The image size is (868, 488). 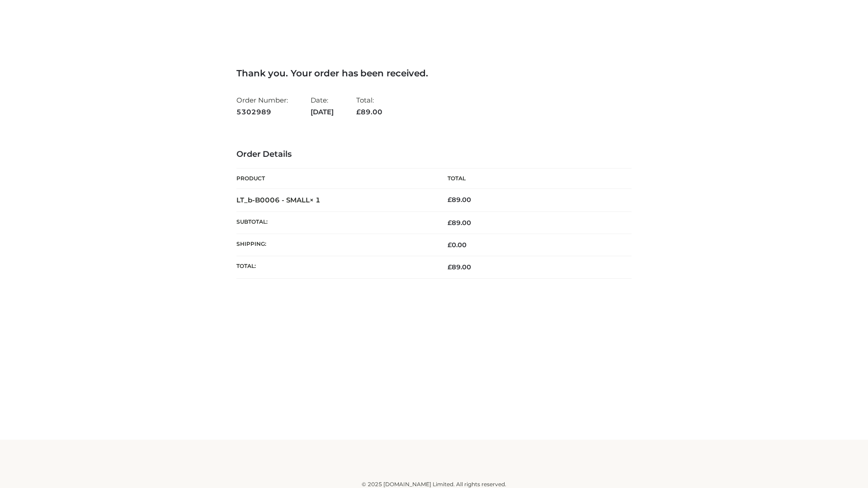 I want to click on strong: 5302989, so click(x=262, y=112).